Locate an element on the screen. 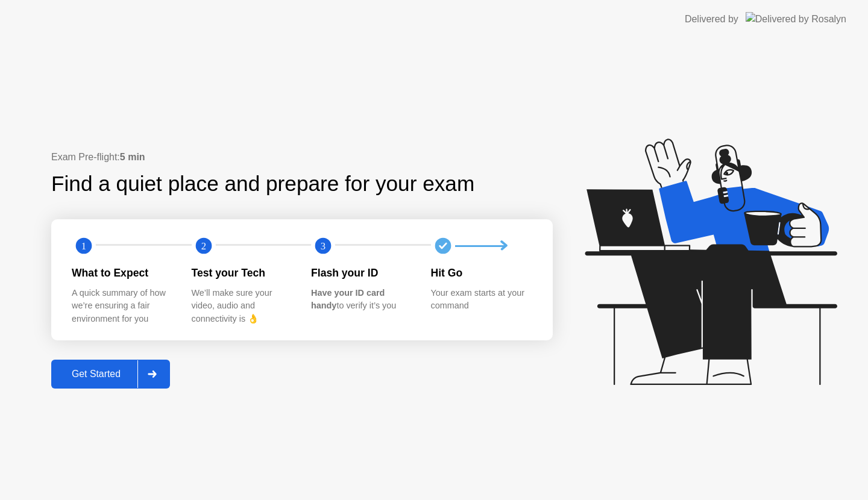  div: A quick summary of how we’re ensuring a fair environment for you is located at coordinates (122, 306).